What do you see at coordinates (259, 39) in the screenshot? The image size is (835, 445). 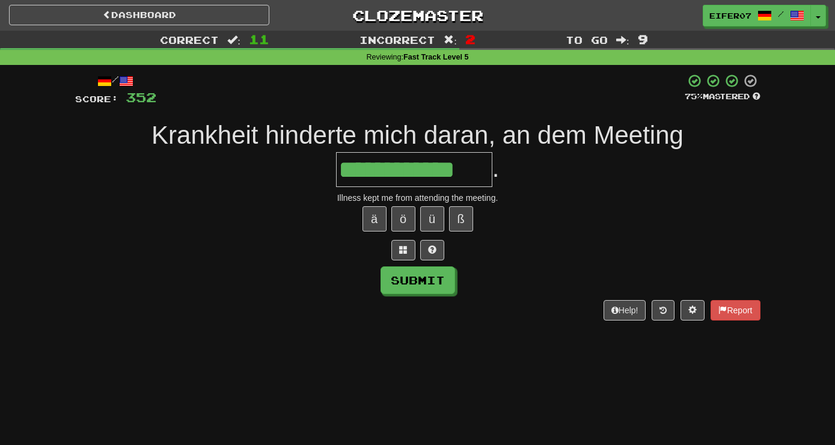 I see `span: 11` at bounding box center [259, 39].